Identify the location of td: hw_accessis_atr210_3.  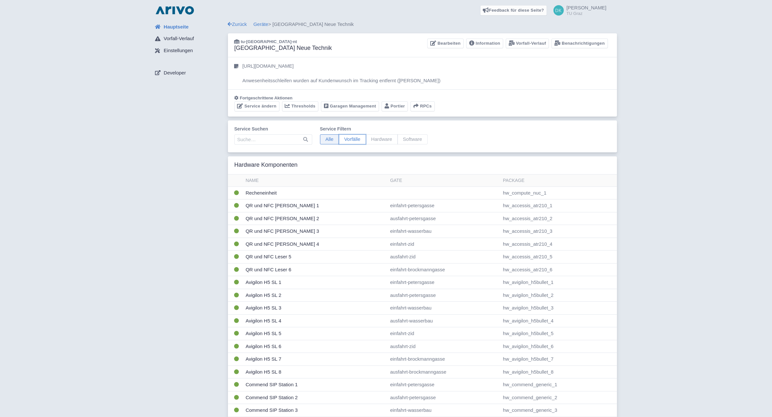
(558, 232).